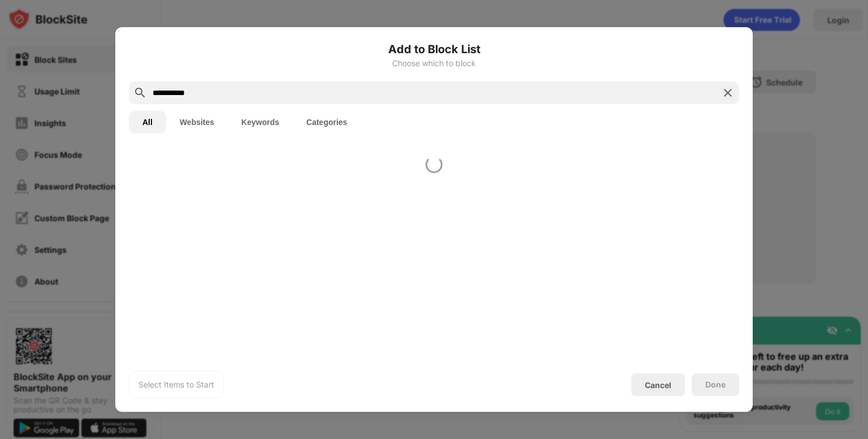 The image size is (868, 439). What do you see at coordinates (260, 122) in the screenshot?
I see `button: Keywords` at bounding box center [260, 122].